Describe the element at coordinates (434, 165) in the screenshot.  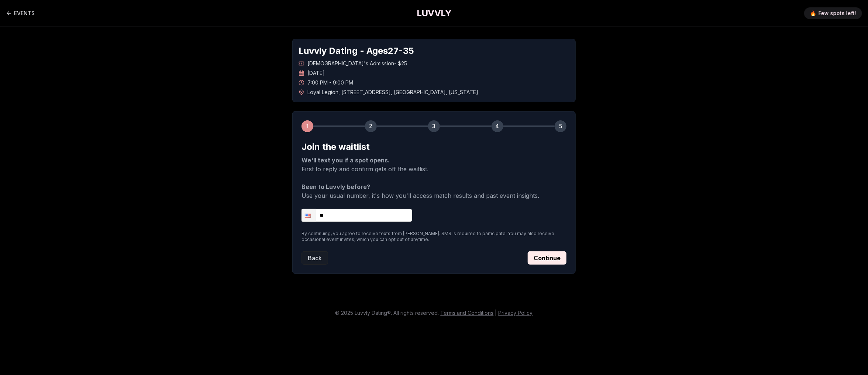
I see `p: First to reply and confirm gets off the waitlist.` at that location.